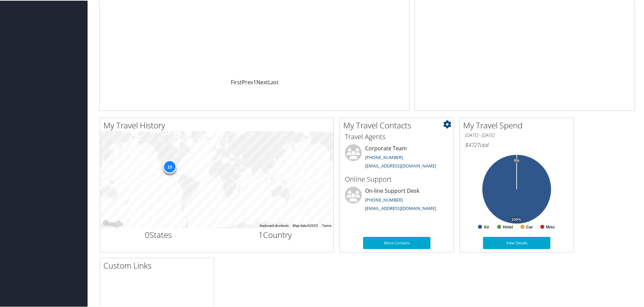 This screenshot has width=644, height=307. Describe the element at coordinates (516, 242) in the screenshot. I see `a: View Details` at that location.